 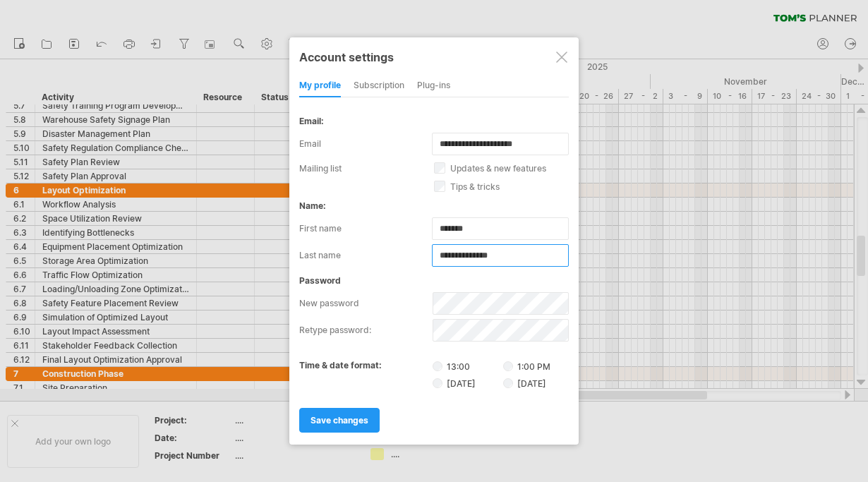 What do you see at coordinates (339, 420) in the screenshot?
I see `span: save changes` at bounding box center [339, 420].